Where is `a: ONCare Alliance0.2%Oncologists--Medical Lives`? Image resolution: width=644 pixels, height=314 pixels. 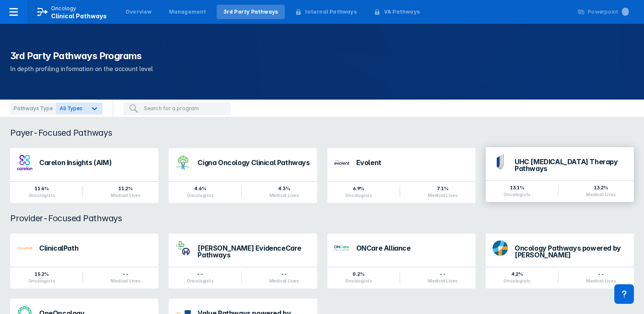
a: ONCare Alliance0.2%Oncologists--Medical Lives is located at coordinates (402, 261).